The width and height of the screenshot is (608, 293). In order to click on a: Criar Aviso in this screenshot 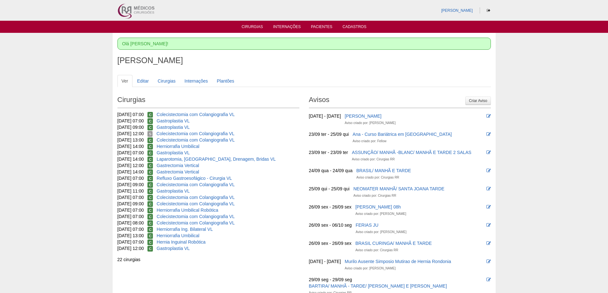, I will do `click(478, 101)`.